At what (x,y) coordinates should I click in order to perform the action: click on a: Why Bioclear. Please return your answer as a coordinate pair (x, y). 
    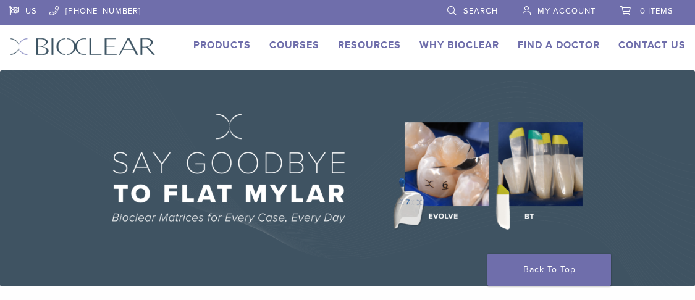
    Looking at the image, I should click on (459, 45).